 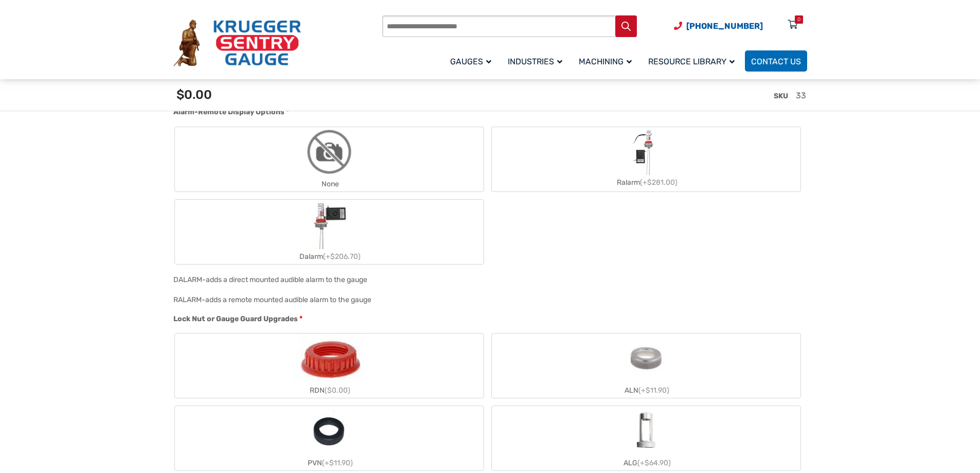 I want to click on img: ALG-OF, so click(x=646, y=431).